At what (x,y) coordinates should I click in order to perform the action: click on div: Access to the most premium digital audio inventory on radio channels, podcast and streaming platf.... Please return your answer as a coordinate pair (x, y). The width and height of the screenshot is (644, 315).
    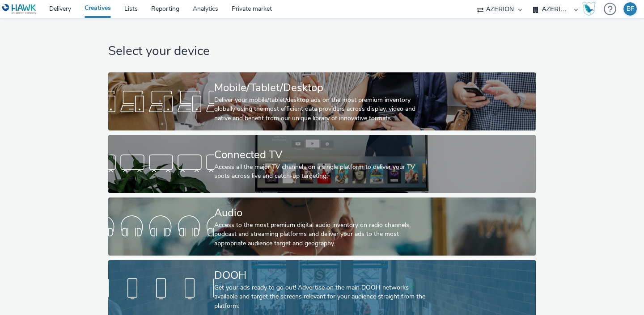
    Looking at the image, I should click on (320, 234).